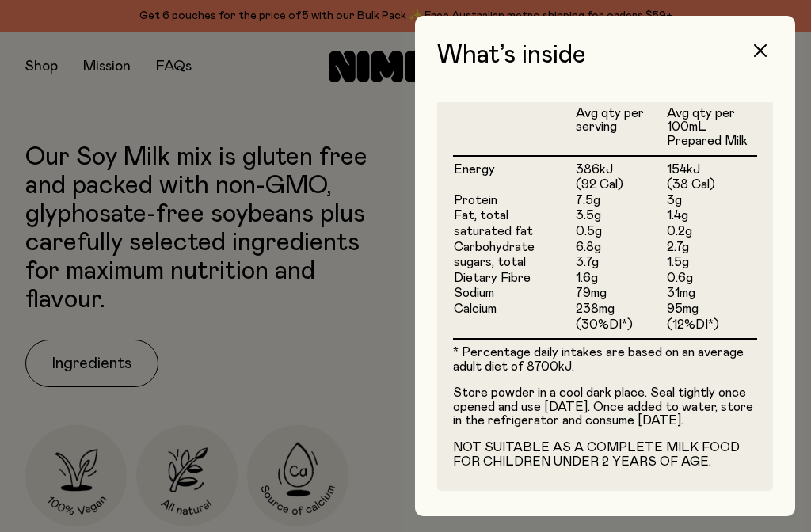 The height and width of the screenshot is (532, 811). Describe the element at coordinates (621, 248) in the screenshot. I see `td: 6.8g` at that location.